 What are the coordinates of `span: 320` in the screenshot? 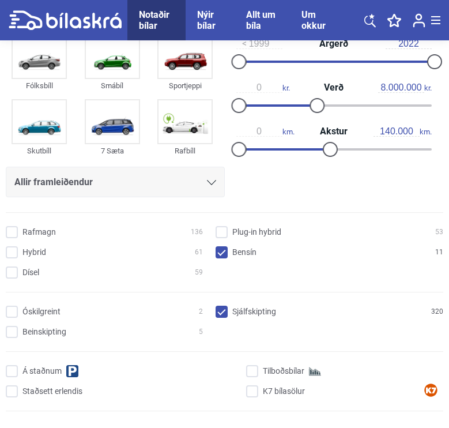 It's located at (437, 312).